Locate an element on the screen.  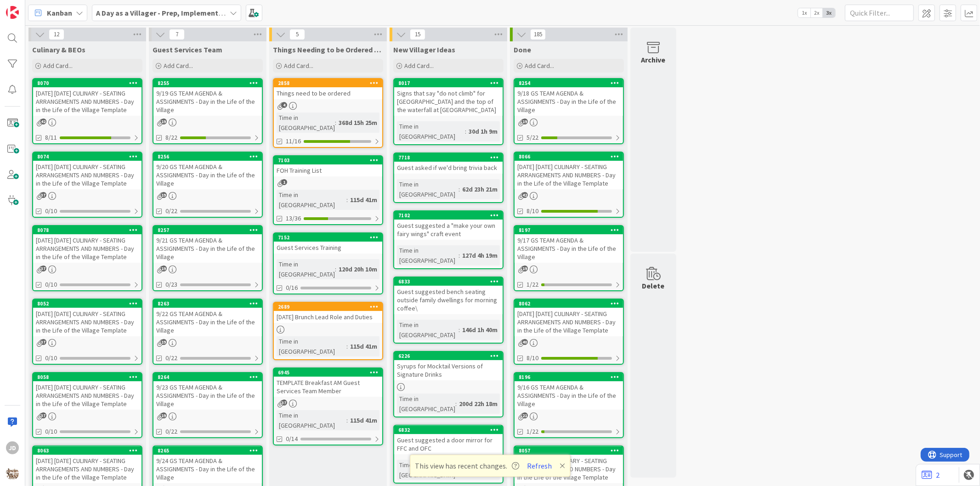
span: 185 is located at coordinates (538, 35).